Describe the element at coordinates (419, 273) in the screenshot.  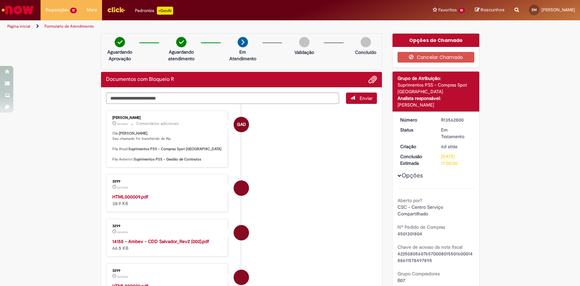
I see `b: Grupo Compradores` at that location.